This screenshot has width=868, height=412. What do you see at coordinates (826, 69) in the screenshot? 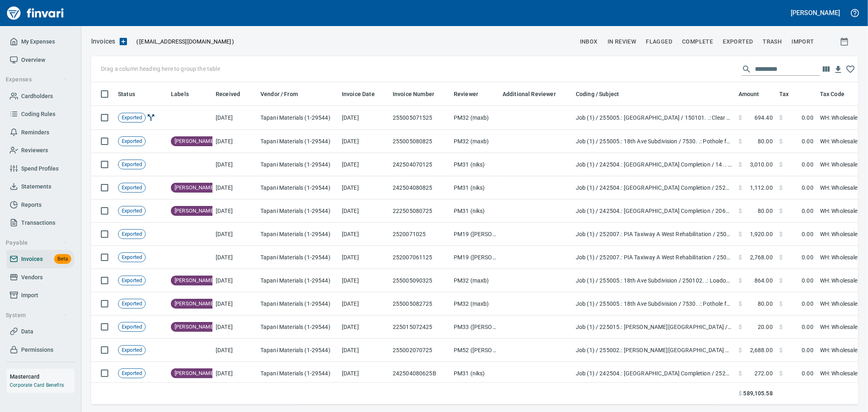
I see `button: Choose columns to display` at bounding box center [826, 69].